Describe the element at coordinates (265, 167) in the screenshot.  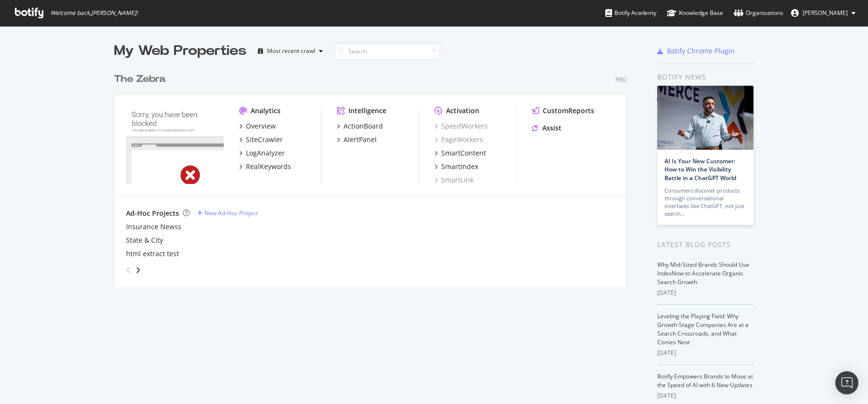
I see `a: RealKeywords` at that location.